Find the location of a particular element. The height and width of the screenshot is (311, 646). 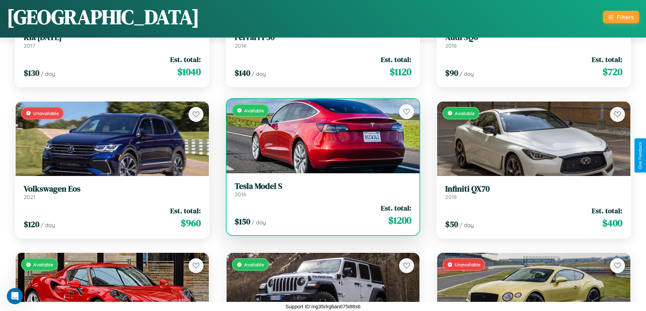

a: Ferrari F502014 is located at coordinates (323, 41).